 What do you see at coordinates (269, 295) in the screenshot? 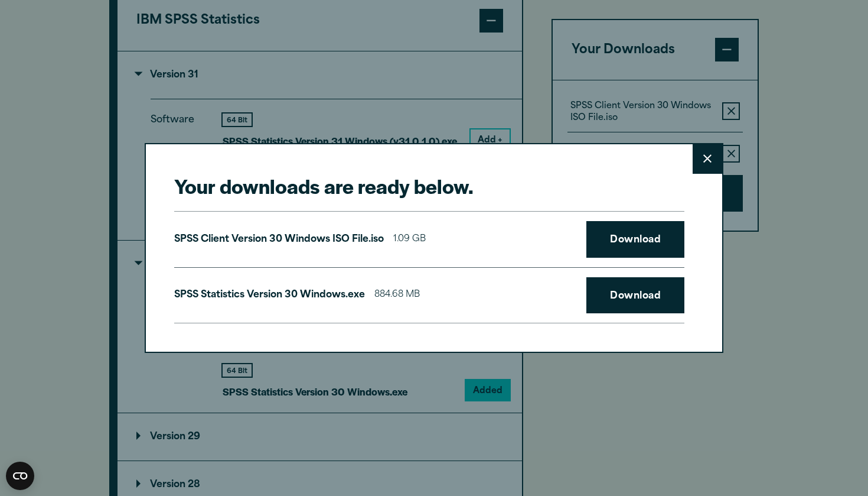
I see `p: SPSS Statistics Version 30 Windows.exe` at bounding box center [269, 295].